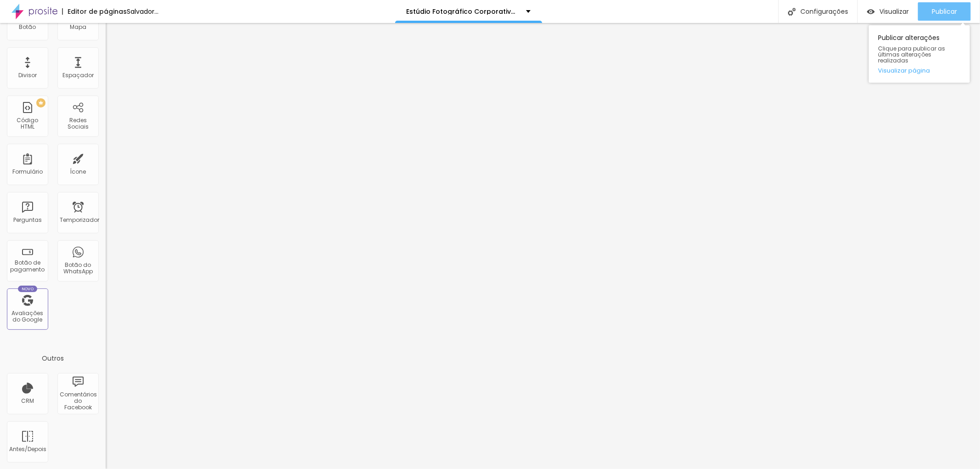 The width and height of the screenshot is (980, 469). I want to click on font: Visualizar página, so click(904, 70).